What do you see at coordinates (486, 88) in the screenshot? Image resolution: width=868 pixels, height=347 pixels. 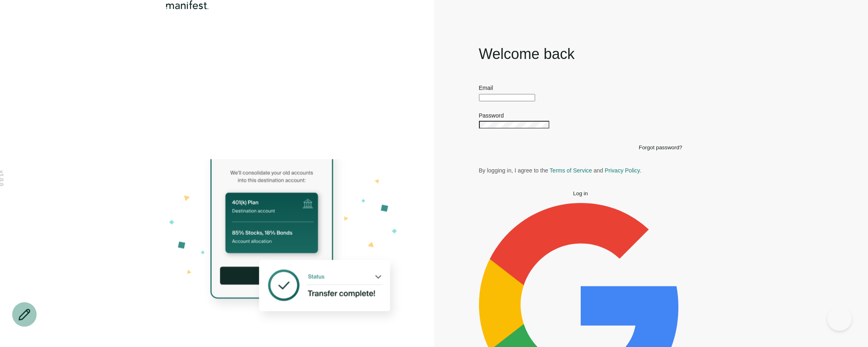 I see `label: Email` at bounding box center [486, 88].